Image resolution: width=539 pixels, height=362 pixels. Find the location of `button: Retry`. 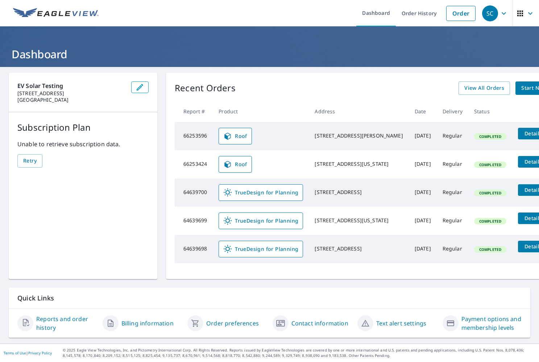

button: Retry is located at coordinates (30, 161).